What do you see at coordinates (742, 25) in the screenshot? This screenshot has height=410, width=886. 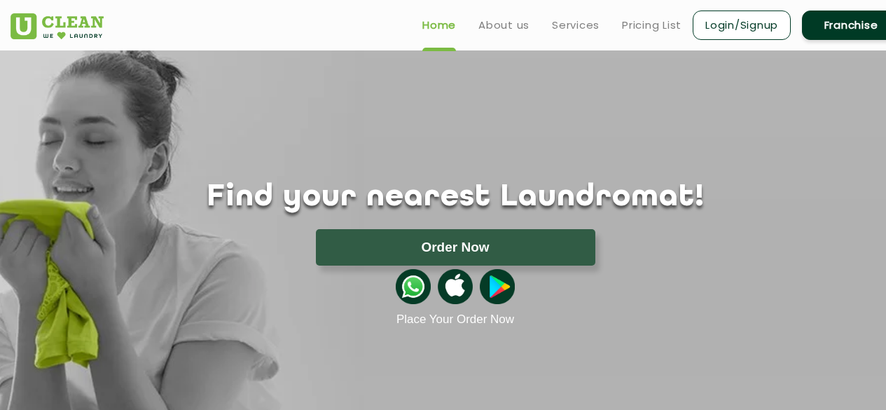 I see `a: Login/Signup` at bounding box center [742, 25].